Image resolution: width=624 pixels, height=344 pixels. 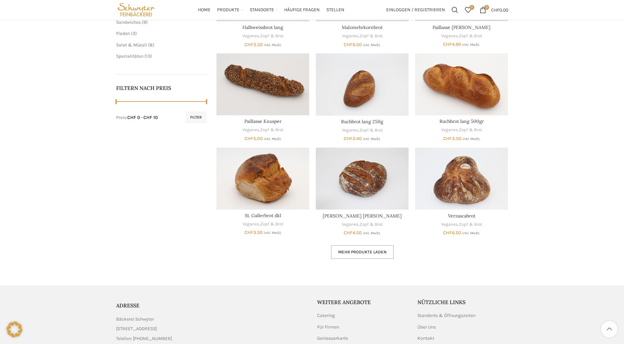 I want to click on a: Malzmehrkornbrot, so click(x=362, y=27).